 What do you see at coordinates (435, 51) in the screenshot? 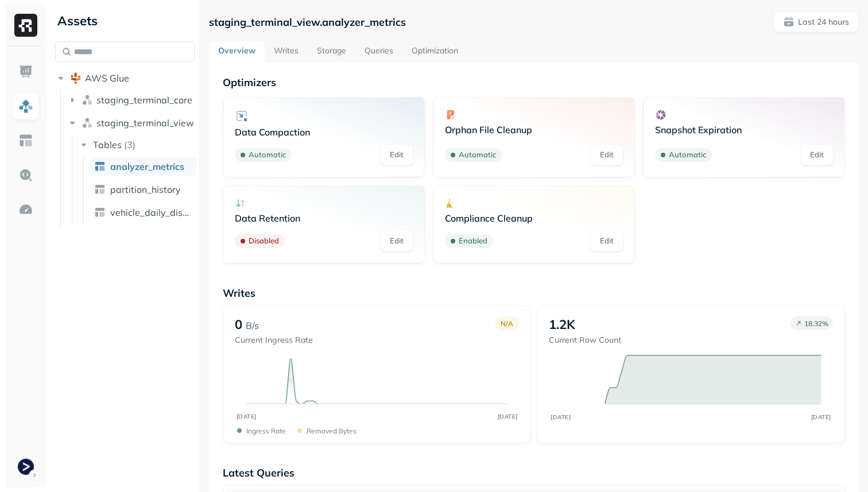
I see `a: Optimization` at bounding box center [435, 51].